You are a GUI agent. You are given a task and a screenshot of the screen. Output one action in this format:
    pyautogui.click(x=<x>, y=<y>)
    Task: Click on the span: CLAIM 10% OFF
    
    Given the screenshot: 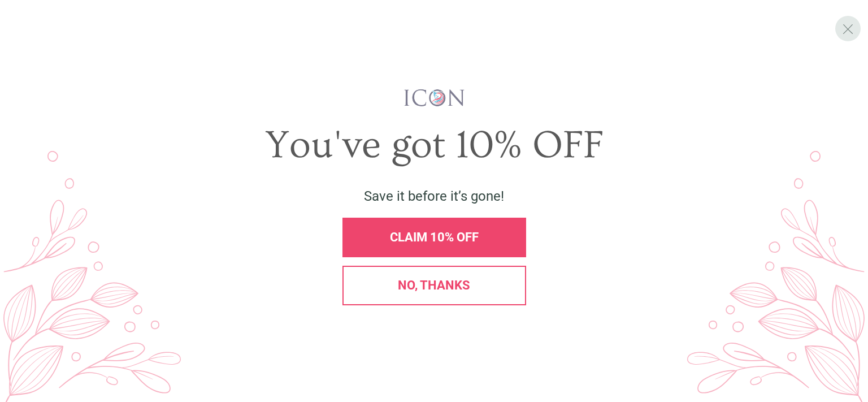 What is the action you would take?
    pyautogui.click(x=434, y=237)
    